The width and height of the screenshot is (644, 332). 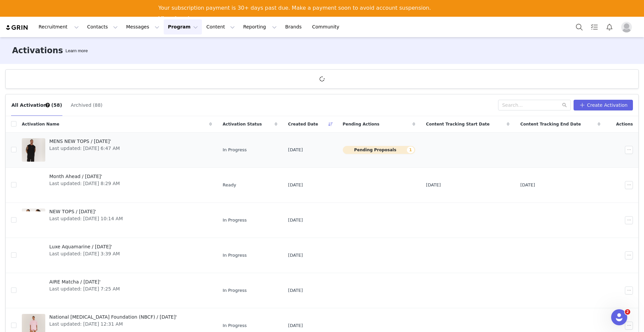 I want to click on button: Messages, so click(x=143, y=27).